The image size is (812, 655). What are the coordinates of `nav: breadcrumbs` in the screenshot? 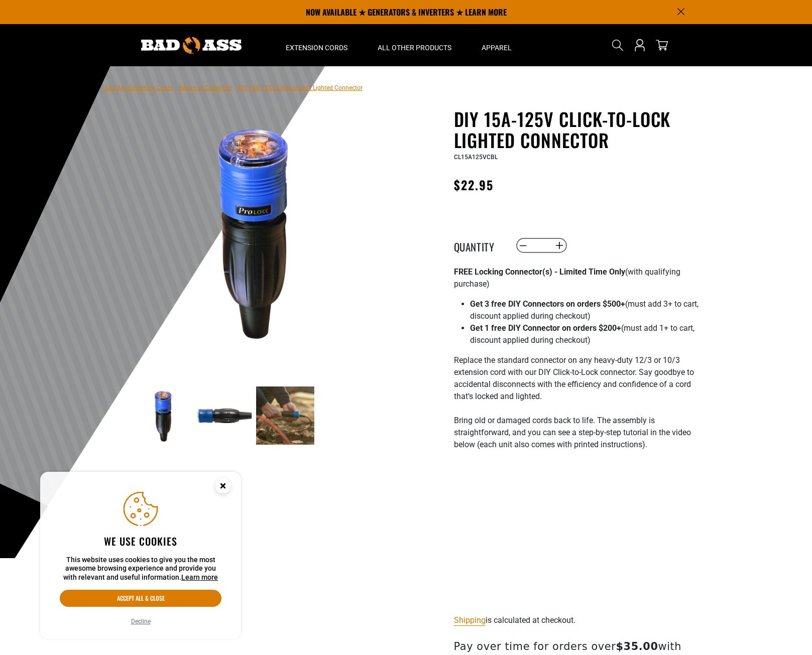 It's located at (234, 87).